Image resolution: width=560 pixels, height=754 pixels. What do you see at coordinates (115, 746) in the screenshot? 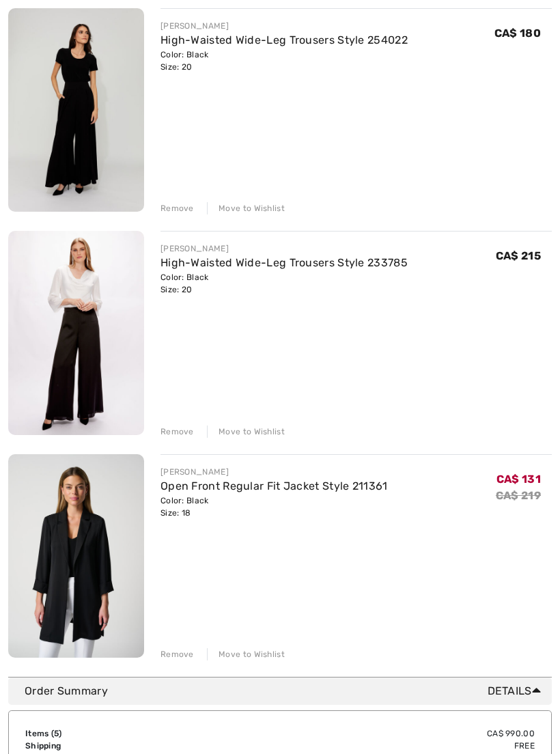
I see `td: Shipping` at bounding box center [115, 746].